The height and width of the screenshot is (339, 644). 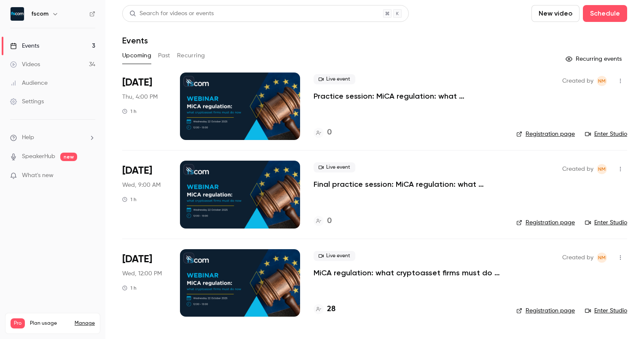 What do you see at coordinates (25, 65) in the screenshot?
I see `div: Videos` at bounding box center [25, 65].